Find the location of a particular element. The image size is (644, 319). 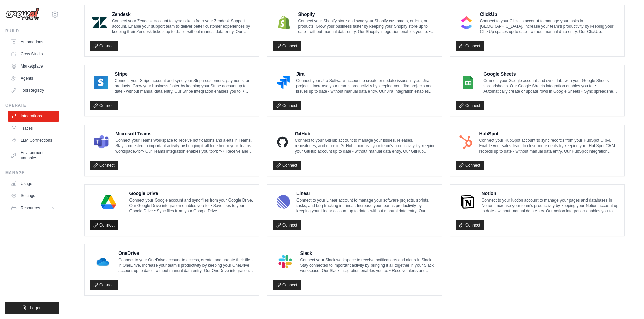

a: Crew Studio is located at coordinates (33, 54).